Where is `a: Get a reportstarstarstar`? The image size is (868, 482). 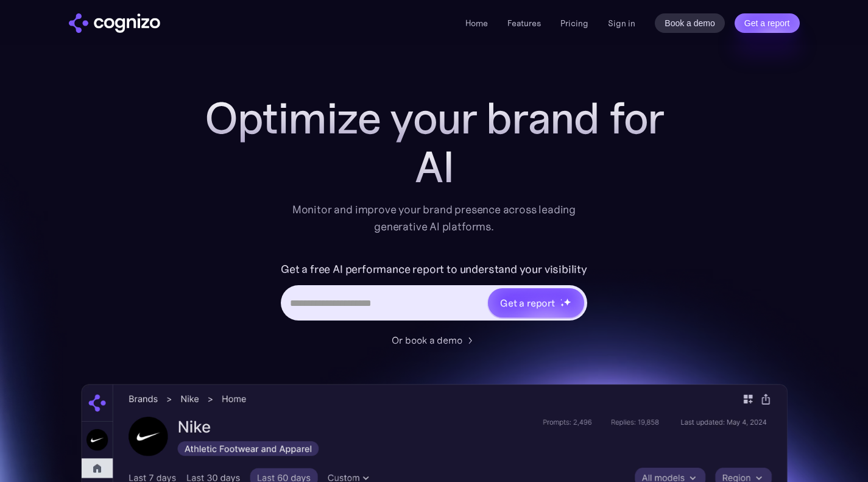 a: Get a reportstarstarstar is located at coordinates (536, 303).